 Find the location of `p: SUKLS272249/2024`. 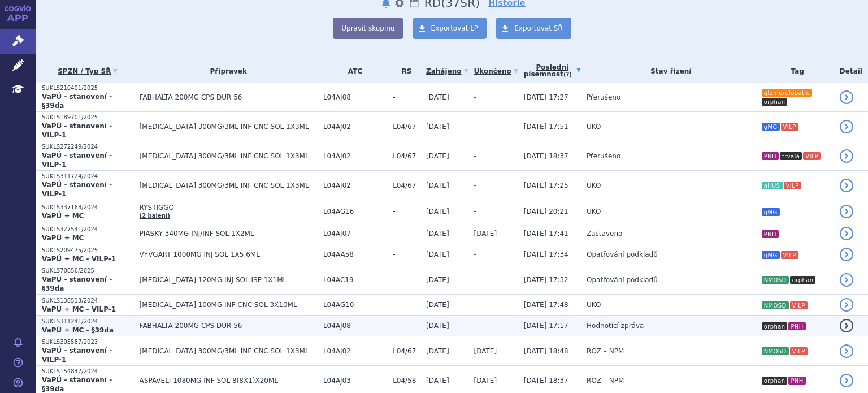

p: SUKLS272249/2024 is located at coordinates (88, 147).